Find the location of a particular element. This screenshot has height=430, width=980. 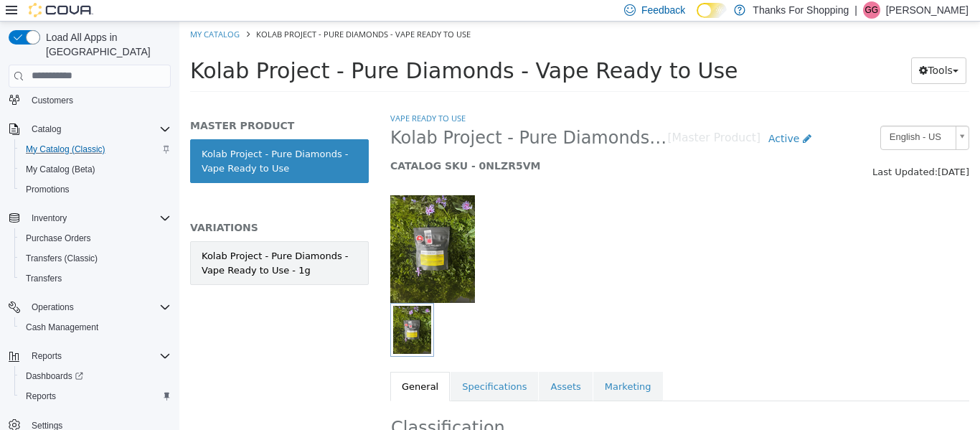

a: Promotions is located at coordinates (48, 190).